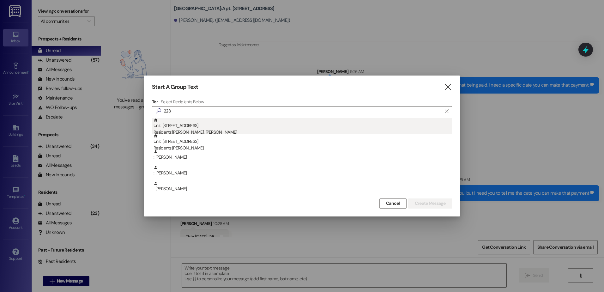 The image size is (604, 292). Describe the element at coordinates (175, 87) in the screenshot. I see `h3: Start A Group Text` at that location.